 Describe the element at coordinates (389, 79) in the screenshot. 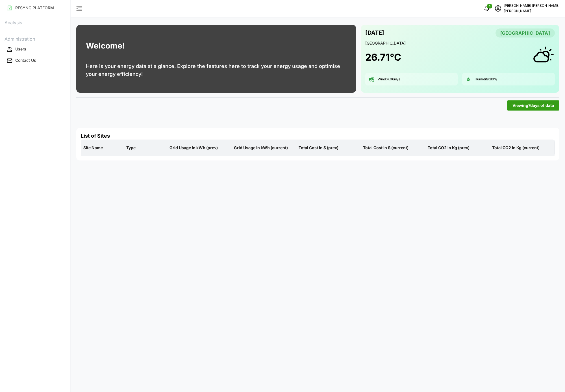

I see `p: Wind: 4.06 m/s` at that location.